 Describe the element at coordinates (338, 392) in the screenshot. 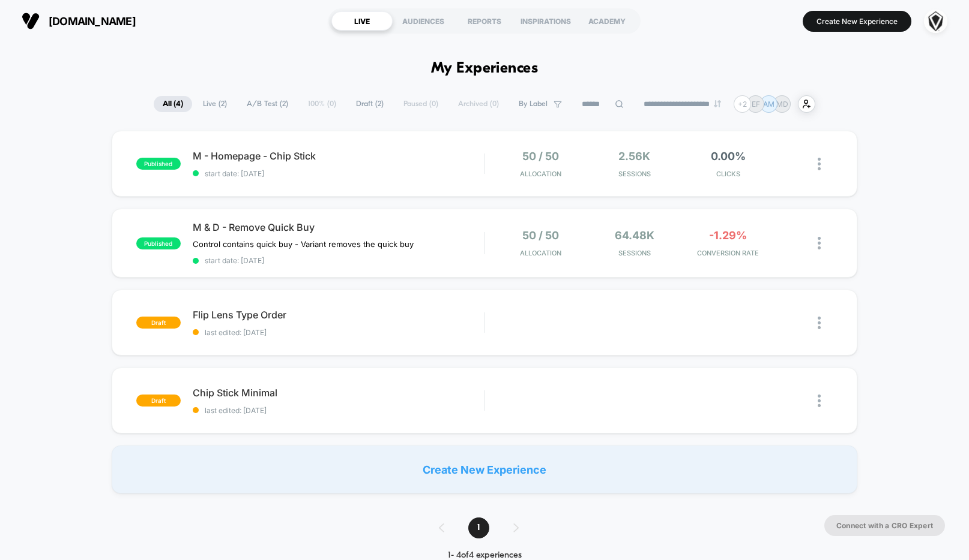

I see `span: Chip Stick Minimal` at that location.